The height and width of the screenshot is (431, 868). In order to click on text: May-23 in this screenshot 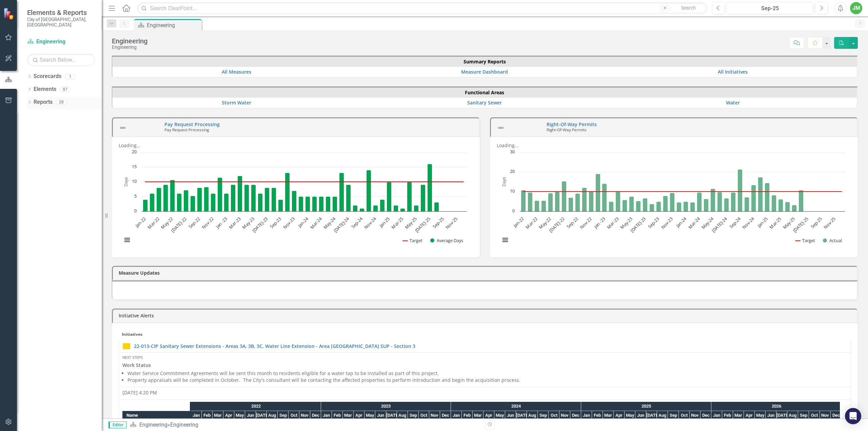, I will do `click(626, 223)`.